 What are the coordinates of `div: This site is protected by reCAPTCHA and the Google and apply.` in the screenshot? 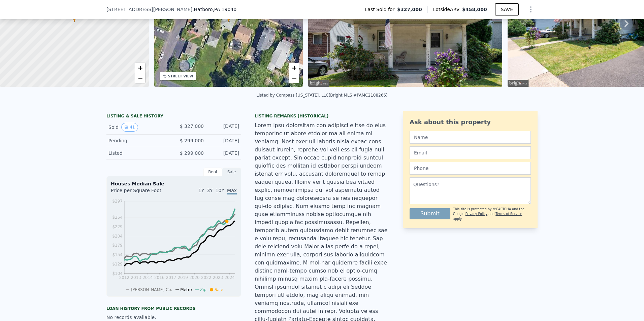 It's located at (492, 214).